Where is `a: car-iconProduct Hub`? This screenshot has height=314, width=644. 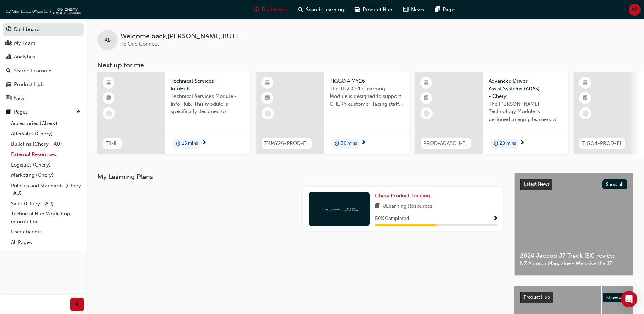
a: car-iconProduct Hub is located at coordinates (374, 10).